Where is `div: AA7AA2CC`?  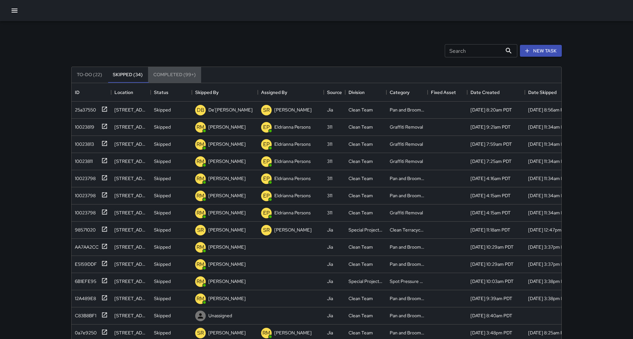 div: AA7AA2CC is located at coordinates (85, 246).